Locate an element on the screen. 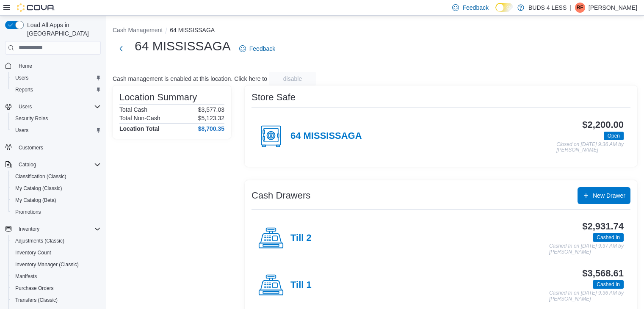 The width and height of the screenshot is (644, 309). h1: 64 MISSISSAGA is located at coordinates (182, 46).